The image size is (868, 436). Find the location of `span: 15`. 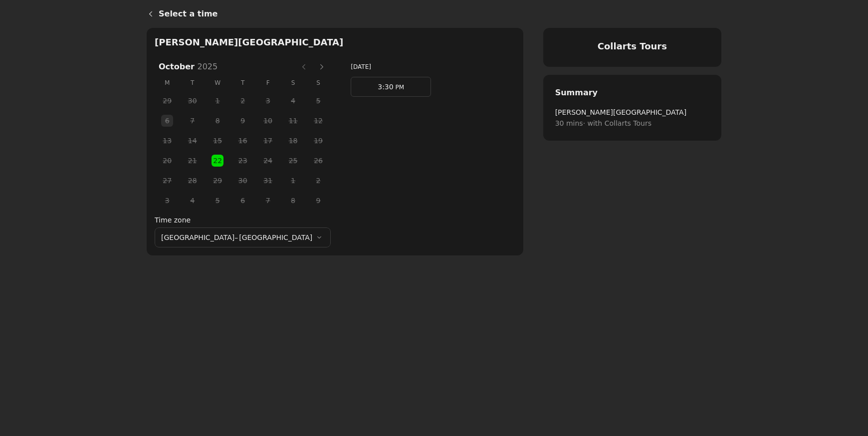

span: 15 is located at coordinates (217, 141).